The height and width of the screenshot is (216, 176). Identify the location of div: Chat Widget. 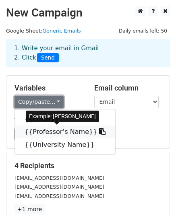
(156, 197).